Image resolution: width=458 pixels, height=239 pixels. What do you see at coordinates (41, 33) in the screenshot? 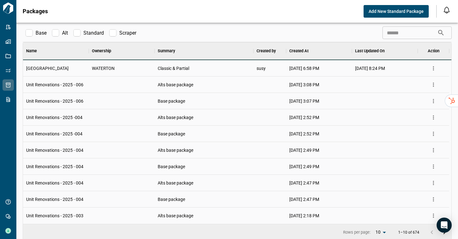
I see `span: Base` at bounding box center [41, 33].